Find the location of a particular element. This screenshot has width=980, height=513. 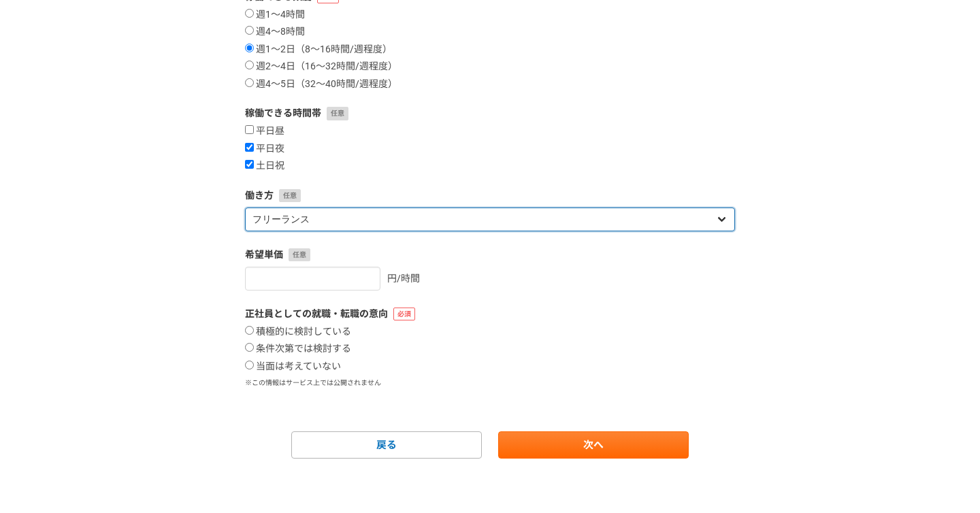

a: 次へ is located at coordinates (593, 445).